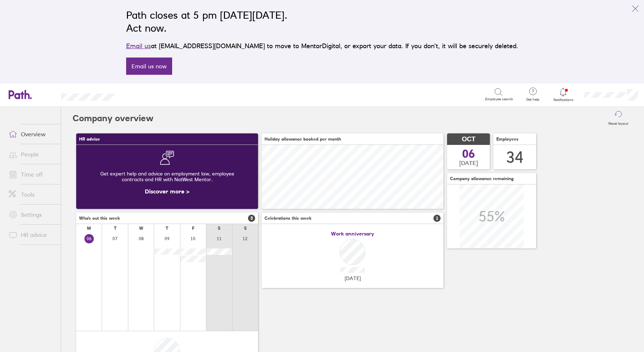  Describe the element at coordinates (32, 235) in the screenshot. I see `a: HR advice` at that location.